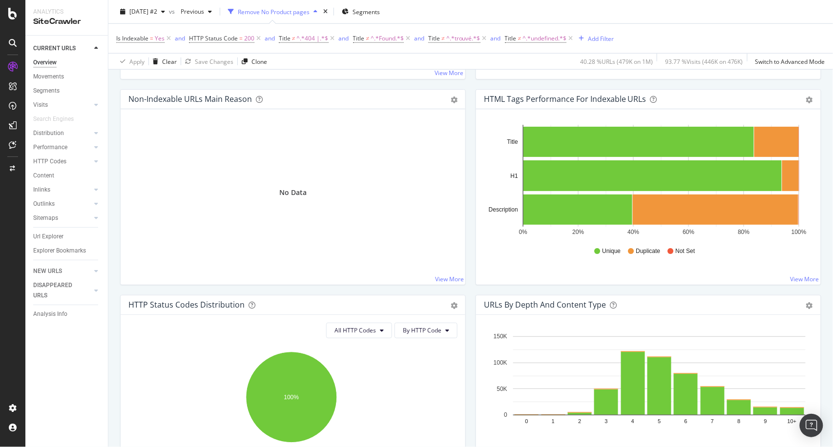  What do you see at coordinates (463, 39) in the screenshot?
I see `span: ^.*trouvé.*$` at bounding box center [463, 39].